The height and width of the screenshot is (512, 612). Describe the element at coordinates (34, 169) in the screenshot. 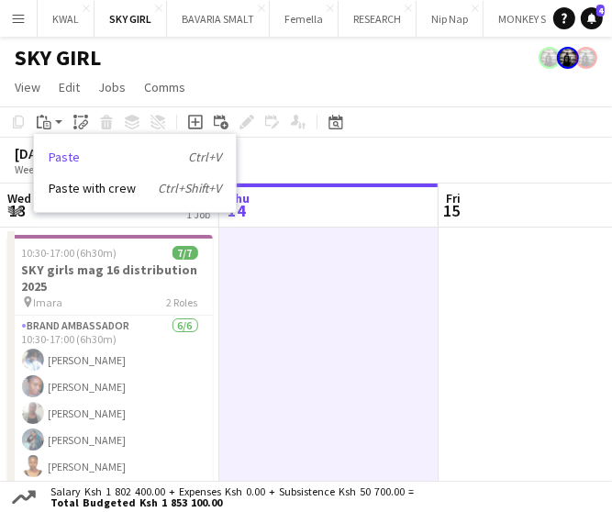

I see `span: Week 33` at that location.